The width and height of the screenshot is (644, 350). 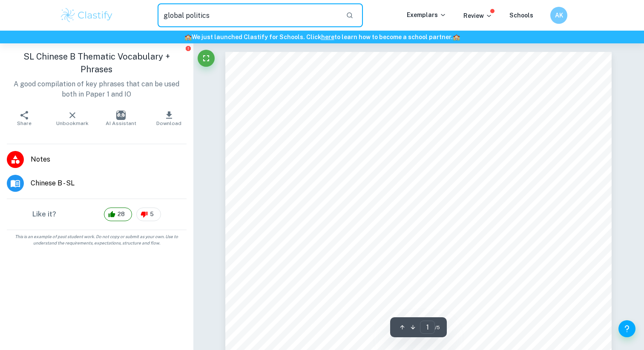 What do you see at coordinates (368, 184) in the screenshot?
I see `span: 联络感情。` at bounding box center [368, 184].